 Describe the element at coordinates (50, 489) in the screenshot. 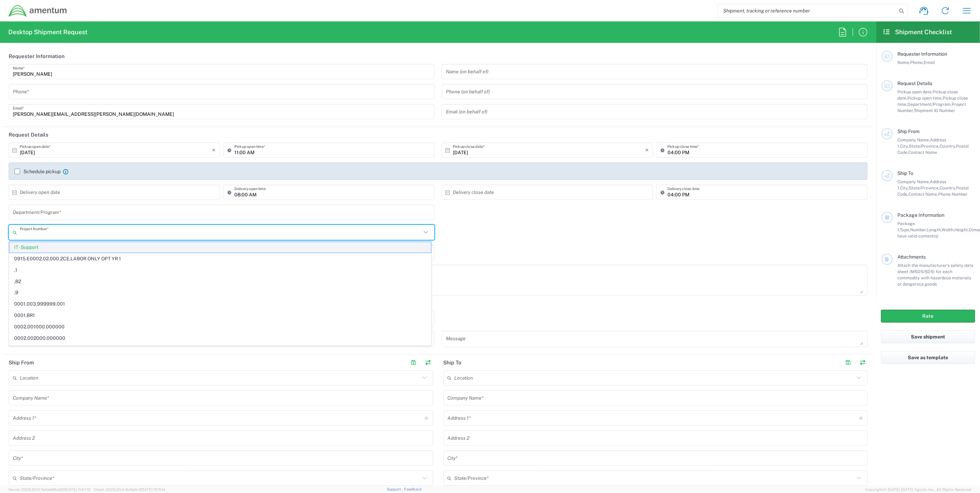

I see `span: Server: 2025.20.0-5efa686e39f` at that location.